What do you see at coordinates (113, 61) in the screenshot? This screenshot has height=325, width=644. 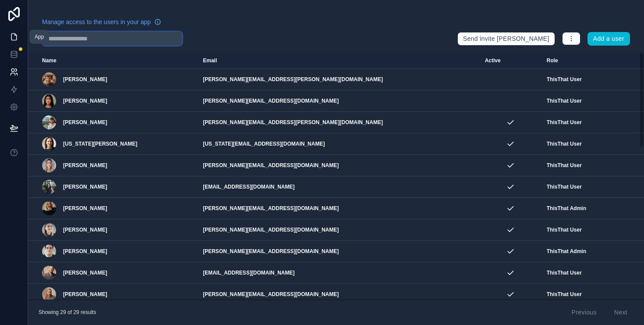 I see `th: Name` at bounding box center [113, 61].